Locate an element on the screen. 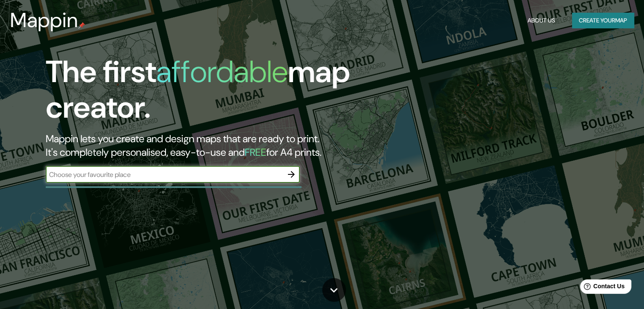  h5: FREE is located at coordinates (255, 152).